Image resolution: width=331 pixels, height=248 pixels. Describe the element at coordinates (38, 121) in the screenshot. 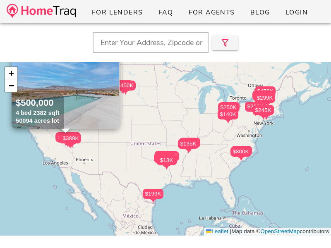

I see `div: 50094 acres lot` at that location.